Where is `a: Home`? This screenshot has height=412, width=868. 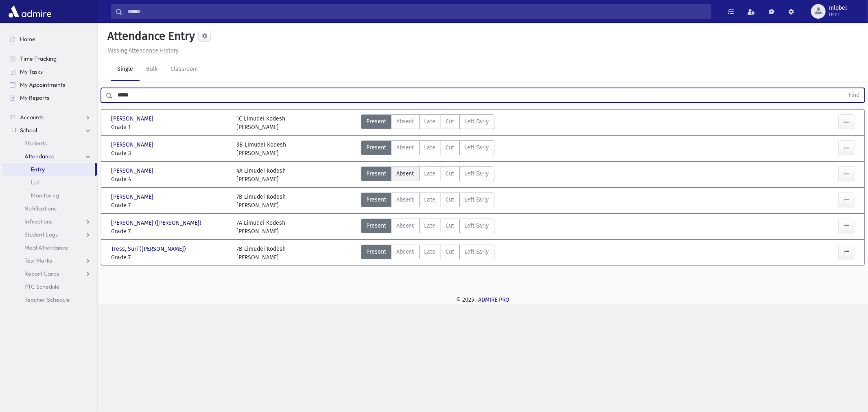 a: Home is located at coordinates (50, 39).